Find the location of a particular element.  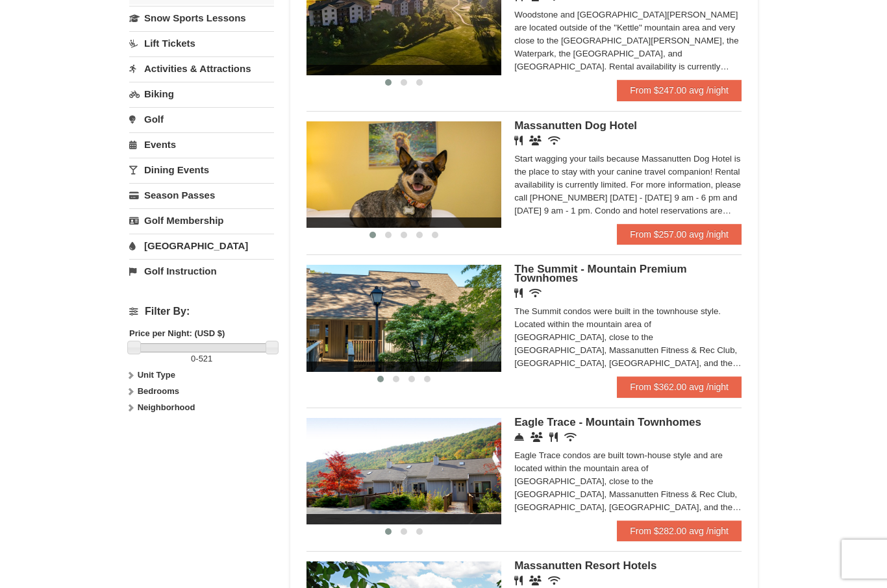

div: The Summit condos were built in the townhouse style. Located within the mountain area of [GEOGRAP... is located at coordinates (628, 339).